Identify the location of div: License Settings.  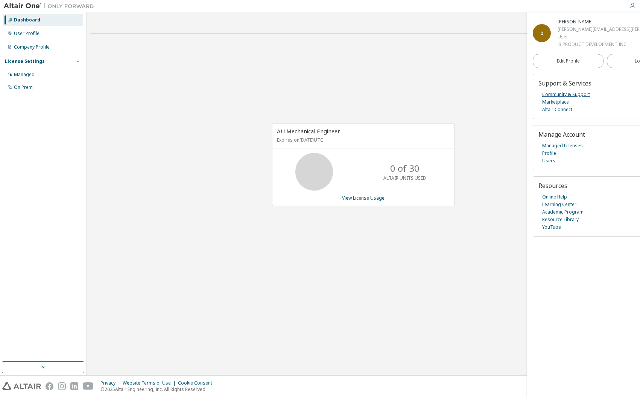
(25, 61).